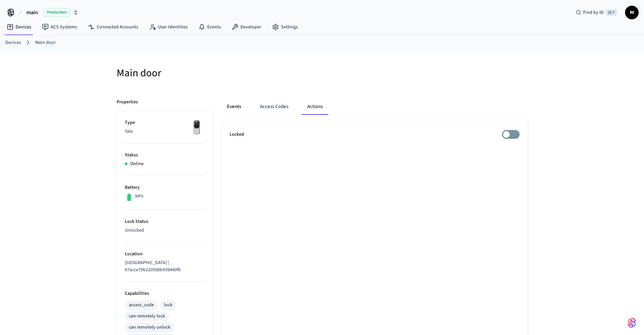  I want to click on p: Capabilities, so click(165, 294).